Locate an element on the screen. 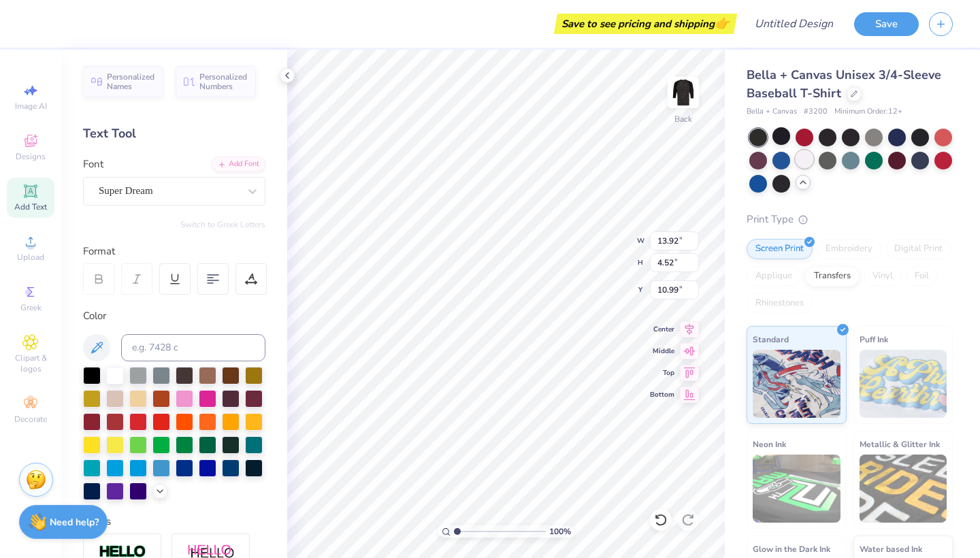  div: Embroidery is located at coordinates (849, 249).